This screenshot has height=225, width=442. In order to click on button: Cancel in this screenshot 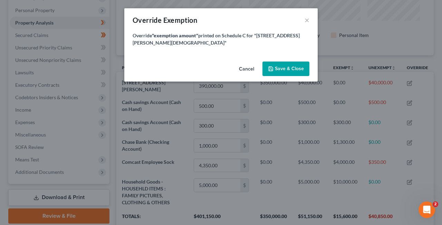, I will do `click(247, 69)`.